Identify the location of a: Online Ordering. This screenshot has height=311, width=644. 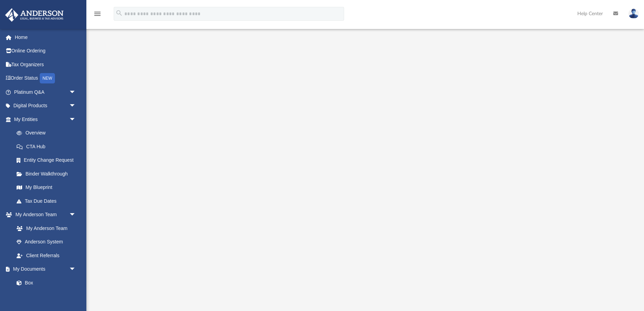
(46, 51).